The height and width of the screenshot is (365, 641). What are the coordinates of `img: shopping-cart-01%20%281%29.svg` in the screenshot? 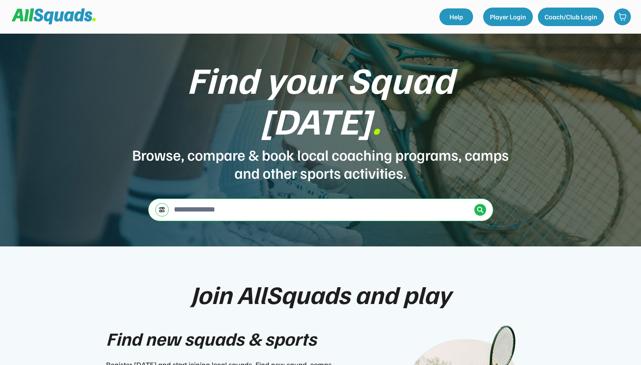 It's located at (622, 17).